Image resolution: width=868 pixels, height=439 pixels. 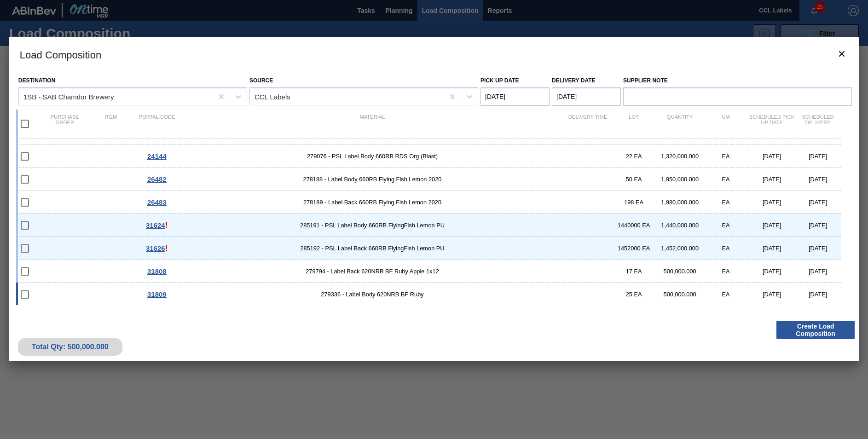 What do you see at coordinates (434, 54) in the screenshot?
I see `h3: Load Composition` at bounding box center [434, 54].